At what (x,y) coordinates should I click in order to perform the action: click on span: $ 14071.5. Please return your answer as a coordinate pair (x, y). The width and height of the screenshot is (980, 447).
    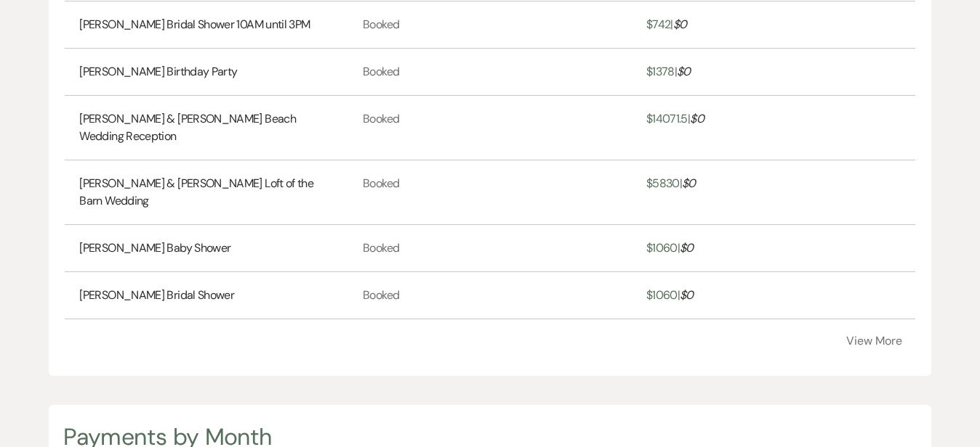
    Looking at the image, I should click on (667, 118).